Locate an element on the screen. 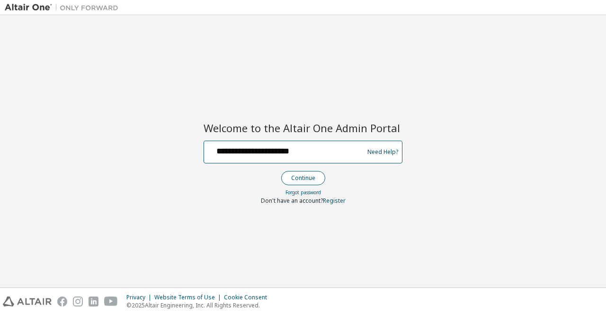 This screenshot has width=606, height=315. h2: Welcome to the Altair One Admin Portal is located at coordinates (303, 128).